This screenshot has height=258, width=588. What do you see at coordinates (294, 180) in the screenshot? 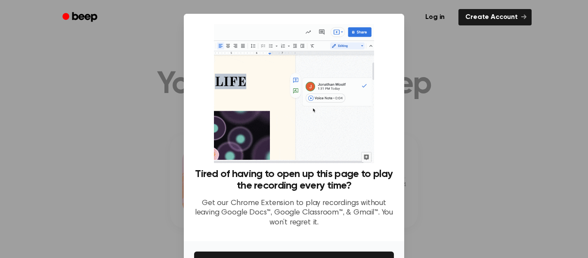
I see `h3: Tired of having to open up this page to play the recording every time?` at bounding box center [294, 180].